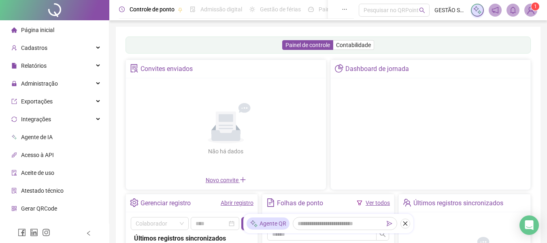 The image size is (547, 243). Describe the element at coordinates (339, 68) in the screenshot. I see `span: pie-chart` at that location.